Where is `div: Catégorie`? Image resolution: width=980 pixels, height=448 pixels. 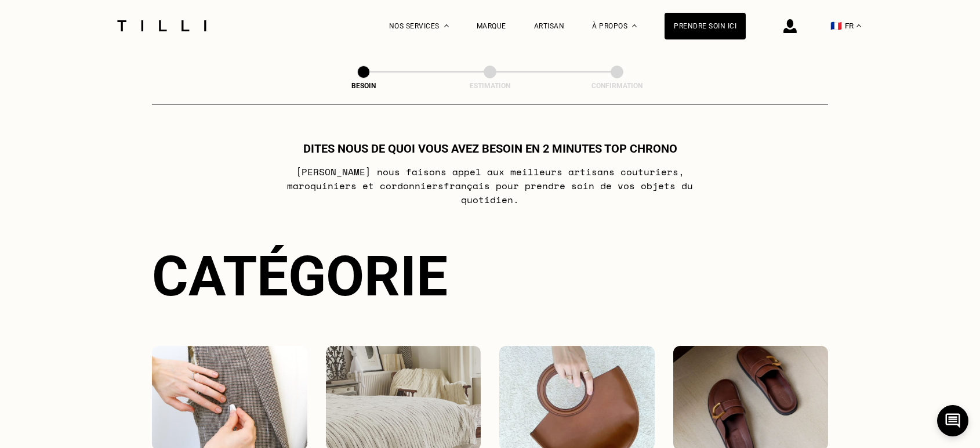
div: Catégorie is located at coordinates (490, 276).